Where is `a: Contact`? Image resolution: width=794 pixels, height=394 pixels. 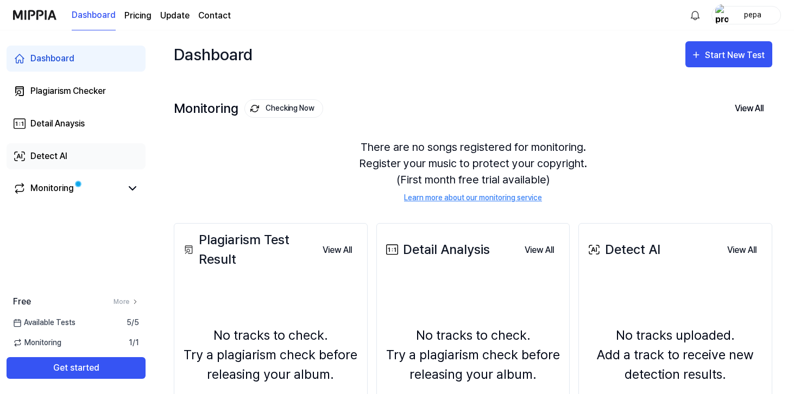
a: Contact is located at coordinates (215, 16).